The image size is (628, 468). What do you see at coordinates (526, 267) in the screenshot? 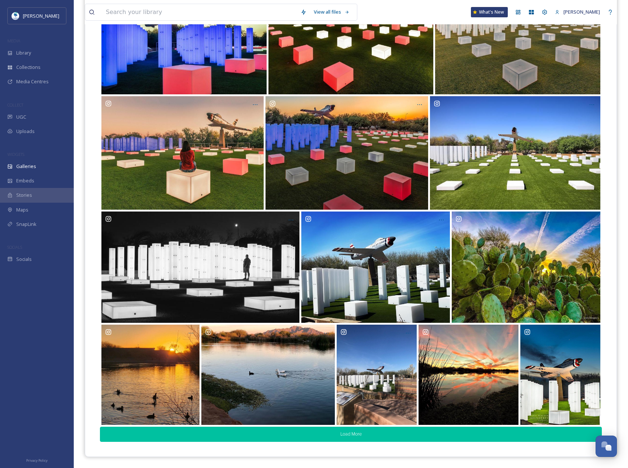
I see `a: Opens media popup. Media description: AZ sunrise. 🌅 #bestofthegrandcanyonstate #capturearizona #s...` at bounding box center [526, 267].